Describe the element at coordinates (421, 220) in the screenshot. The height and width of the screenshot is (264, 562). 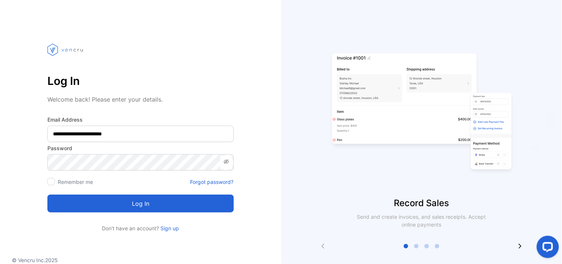
I see `p: Send and create invoices, and sales receipts. Accept online payments` at that location.